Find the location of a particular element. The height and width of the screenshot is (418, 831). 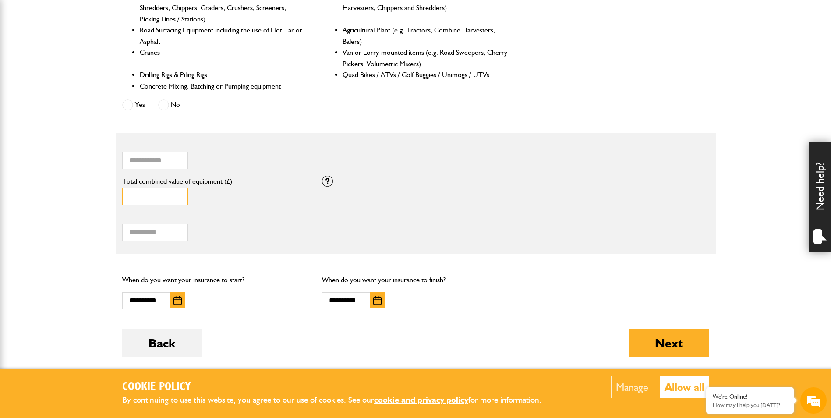

img: d_20077148190_company_1631870298795_20077148190 is located at coordinates (26, 55).